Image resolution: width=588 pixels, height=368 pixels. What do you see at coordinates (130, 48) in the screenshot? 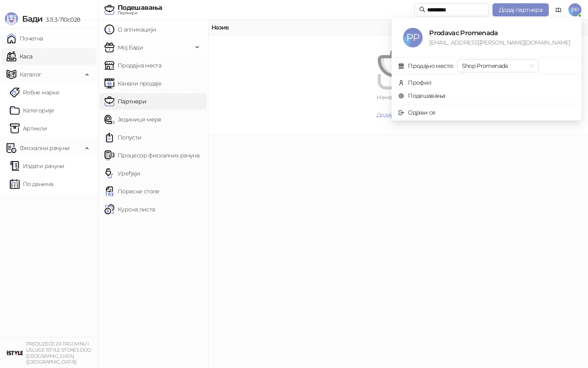
I see `span: Мој Бади` at bounding box center [130, 48].